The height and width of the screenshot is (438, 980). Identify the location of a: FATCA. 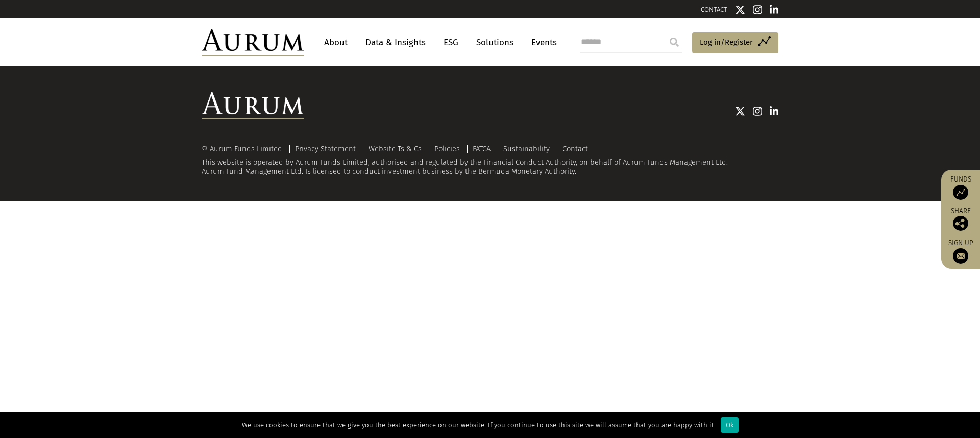
(482, 149).